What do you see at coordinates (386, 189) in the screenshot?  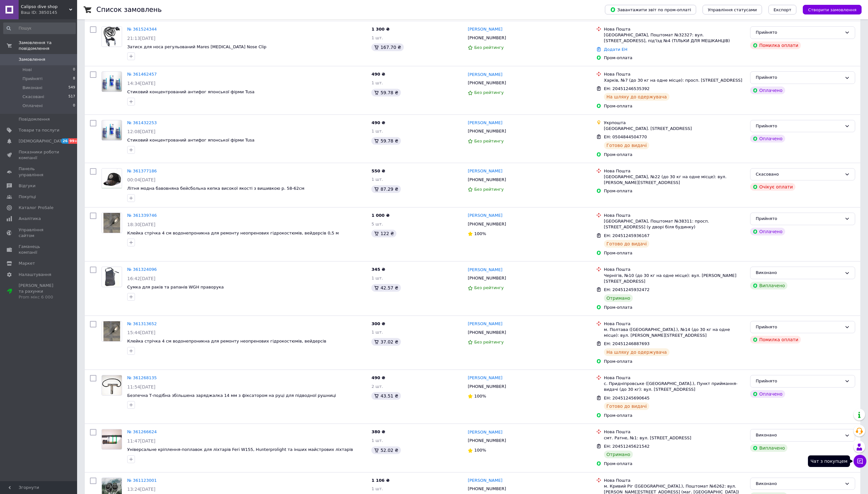 I see `div: 87.29 ₴` at bounding box center [386, 189].